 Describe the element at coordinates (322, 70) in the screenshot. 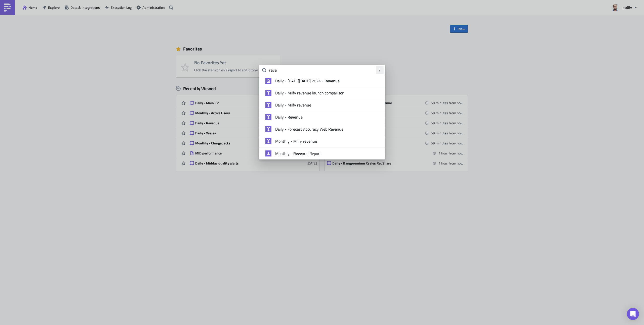

I see `input: Search for reports...` at that location.